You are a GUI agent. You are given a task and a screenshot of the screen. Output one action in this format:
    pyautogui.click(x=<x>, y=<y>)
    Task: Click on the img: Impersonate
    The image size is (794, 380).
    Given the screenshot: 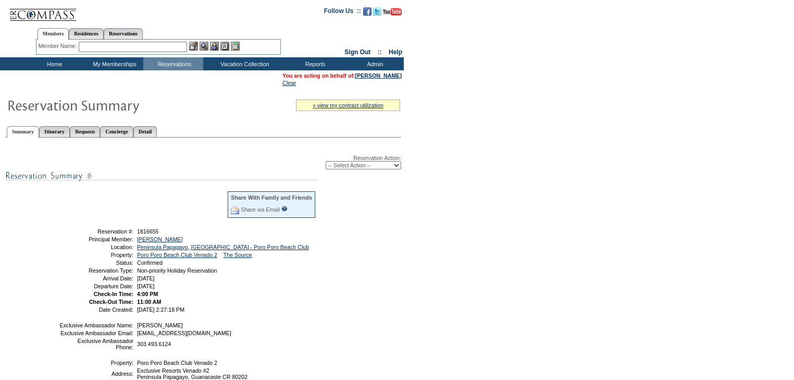 What is the action you would take?
    pyautogui.click(x=214, y=46)
    